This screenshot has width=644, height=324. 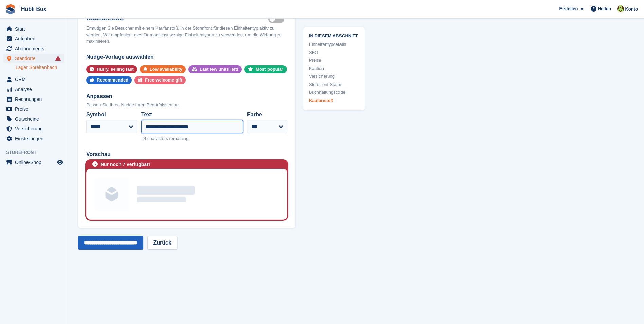 I want to click on span: CRM, so click(x=36, y=80).